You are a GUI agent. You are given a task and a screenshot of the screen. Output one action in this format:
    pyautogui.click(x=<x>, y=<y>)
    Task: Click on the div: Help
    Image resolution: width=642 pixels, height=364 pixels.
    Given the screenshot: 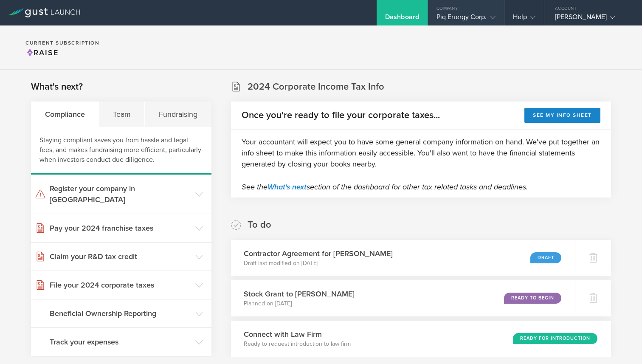 What is the action you would take?
    pyautogui.click(x=524, y=19)
    